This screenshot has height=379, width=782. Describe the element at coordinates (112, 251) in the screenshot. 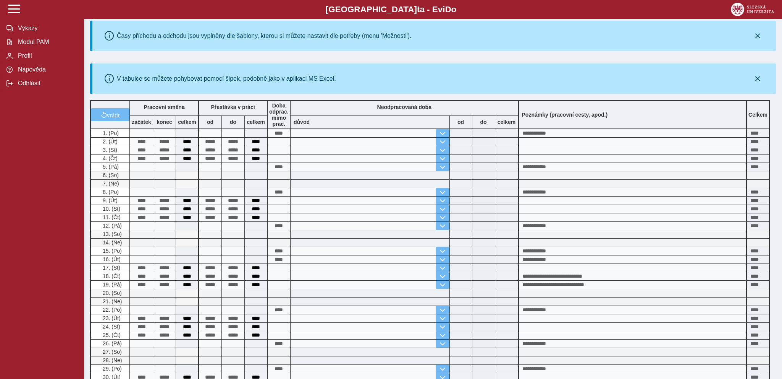

I see `span: 15. (Po)` at that location.